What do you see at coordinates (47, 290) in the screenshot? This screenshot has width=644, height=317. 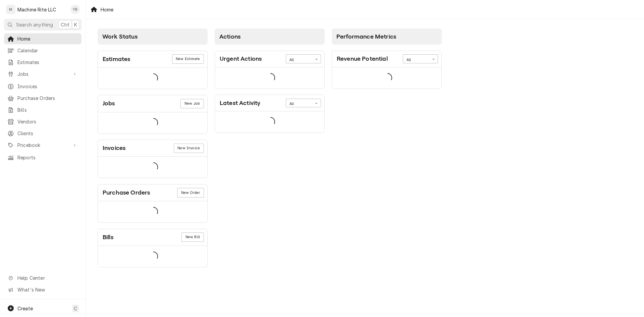 I see `span: What's New` at bounding box center [47, 290].